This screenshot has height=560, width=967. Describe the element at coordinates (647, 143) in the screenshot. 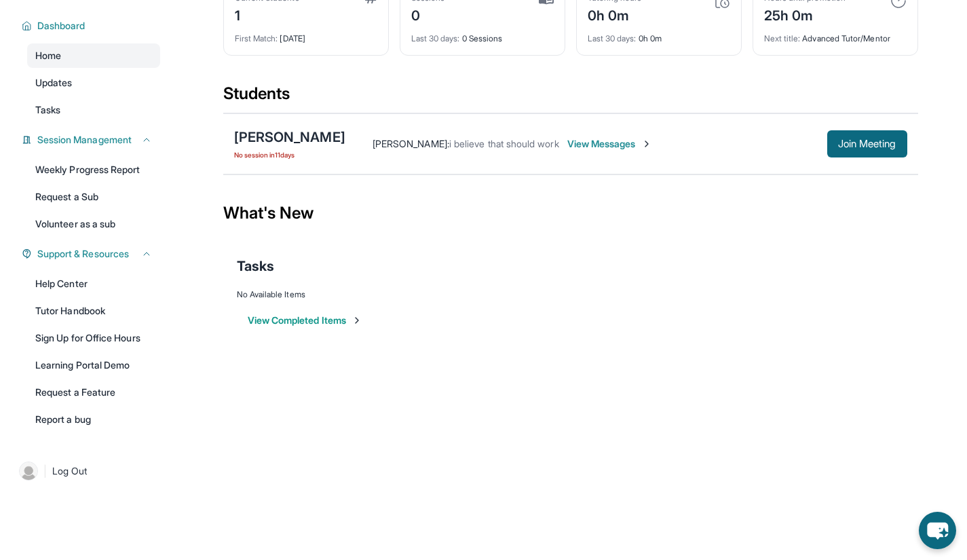

I see `img: Chevron-Right` at that location.